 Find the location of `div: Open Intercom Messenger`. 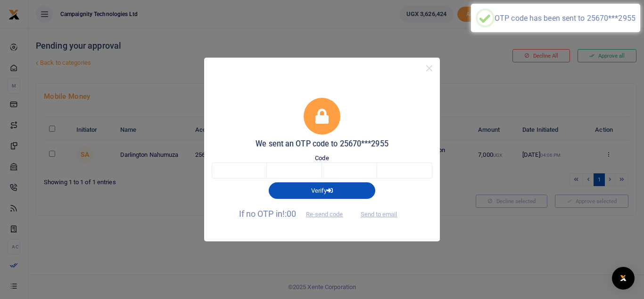

div: Open Intercom Messenger is located at coordinates (623, 278).